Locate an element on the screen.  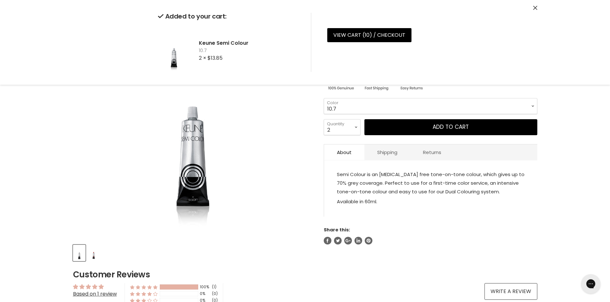
a: Shipping is located at coordinates (387, 152).